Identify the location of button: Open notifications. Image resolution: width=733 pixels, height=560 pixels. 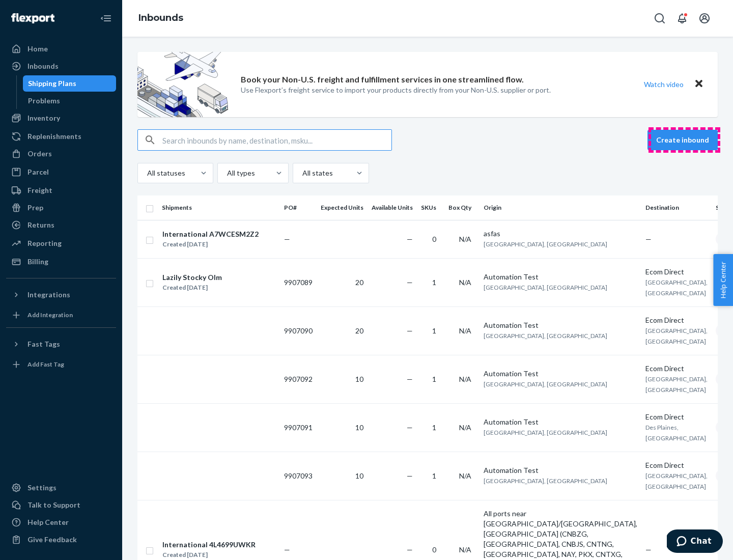
(683, 18).